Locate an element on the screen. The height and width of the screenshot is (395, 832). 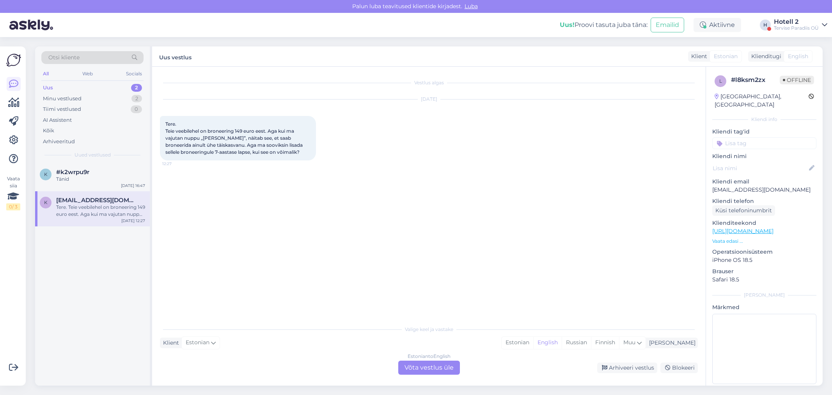
span: Offline is located at coordinates (796, 80).